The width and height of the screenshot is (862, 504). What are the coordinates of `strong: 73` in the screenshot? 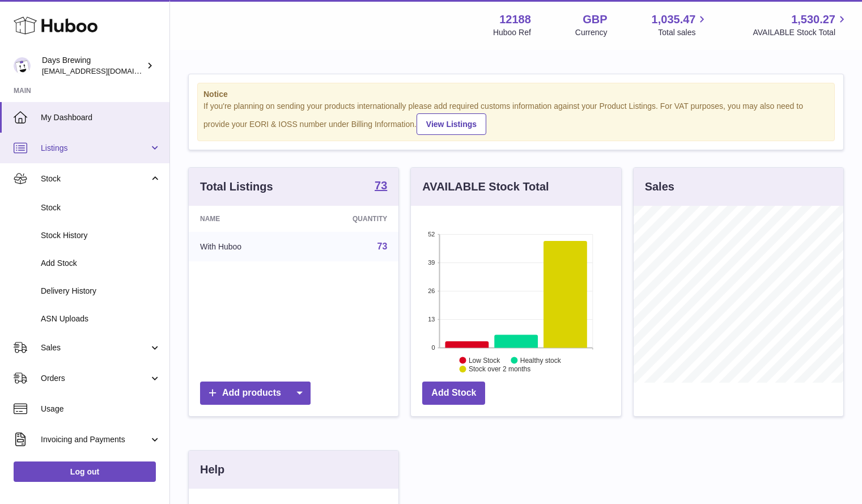 It's located at (381, 185).